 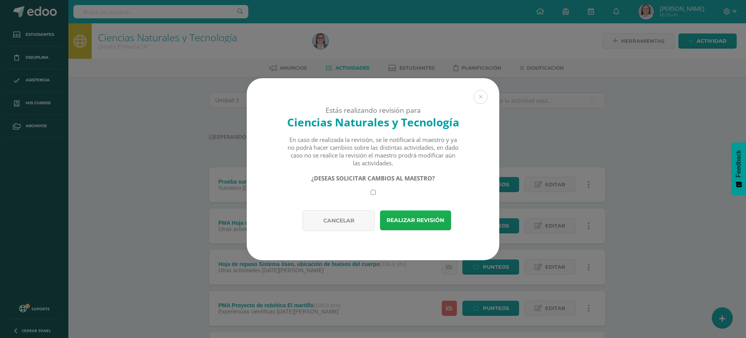 What do you see at coordinates (373, 122) in the screenshot?
I see `strong: Ciencias Naturales y Tecnología` at bounding box center [373, 122].